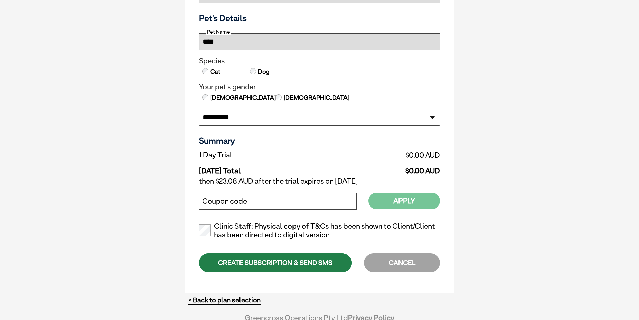 This screenshot has width=639, height=320. I want to click on input: Clinic Staff: Physical copy of T&Cs has been shown to Client/Client has been directed to digital ..., so click(205, 230).